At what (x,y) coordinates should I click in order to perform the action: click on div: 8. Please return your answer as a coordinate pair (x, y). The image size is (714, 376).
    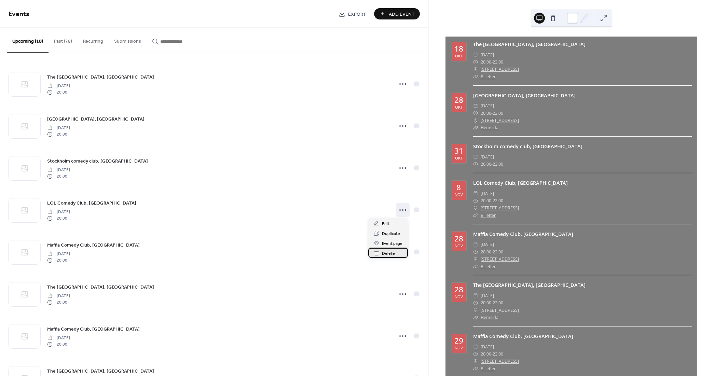
    Looking at the image, I should click on (458, 187).